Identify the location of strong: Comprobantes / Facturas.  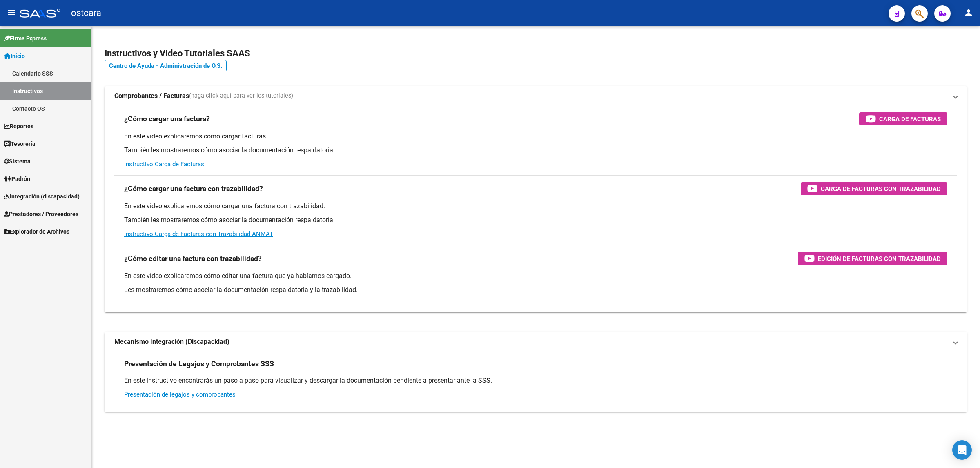
(152, 96).